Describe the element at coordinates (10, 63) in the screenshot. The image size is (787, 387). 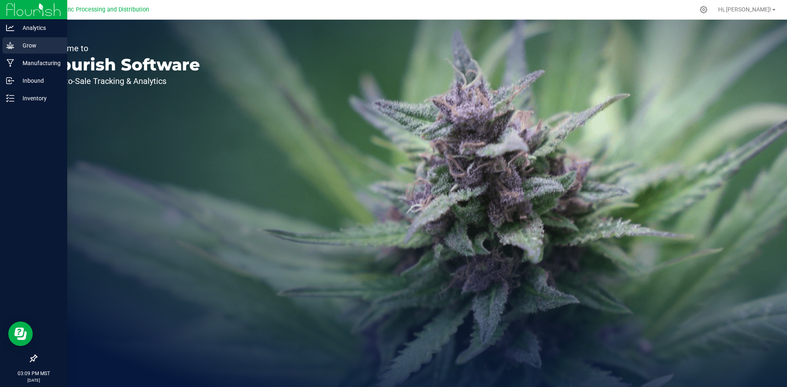
I see `inline-svg: Manufacturing` at that location.